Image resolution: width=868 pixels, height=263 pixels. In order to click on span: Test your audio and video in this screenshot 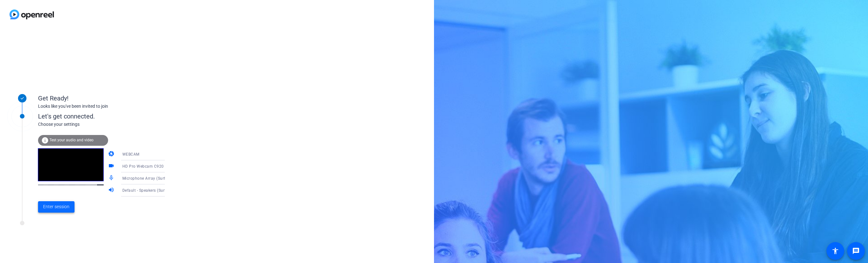, I will do `click(71, 140)`.